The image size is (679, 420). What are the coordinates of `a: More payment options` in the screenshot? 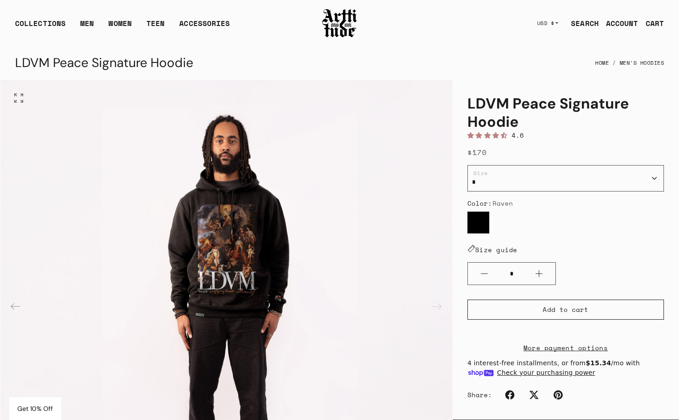 It's located at (565, 347).